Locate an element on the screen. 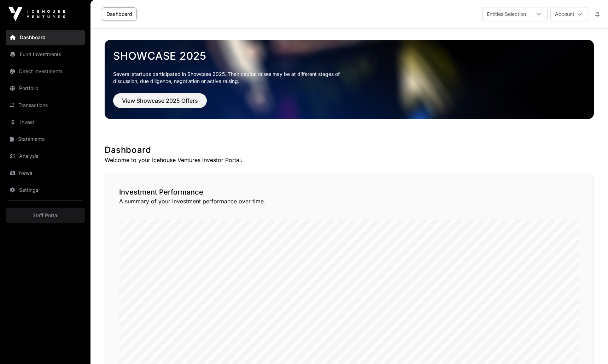 The width and height of the screenshot is (608, 364). div: Entities Selection is located at coordinates (506, 14).